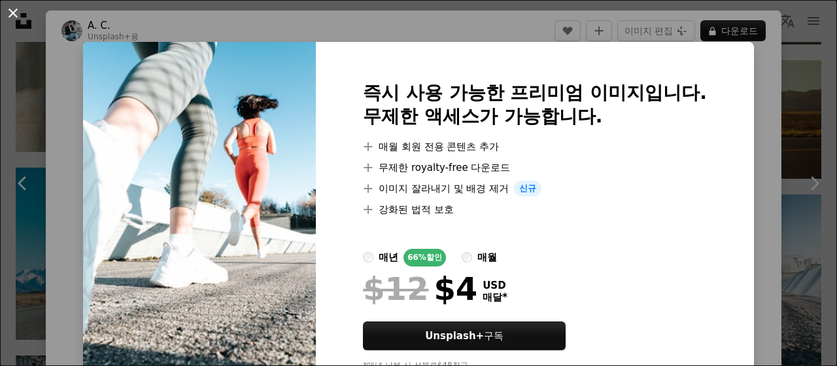 This screenshot has width=837, height=366. Describe the element at coordinates (464, 336) in the screenshot. I see `button: Unsplash+구독` at that location.